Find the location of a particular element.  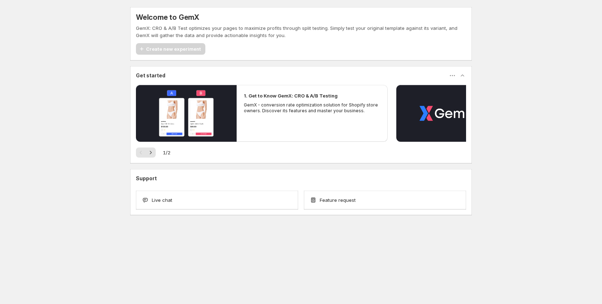

p: GemX - conversion rate optimization solution for Shopify store owners. Discover its features and ... is located at coordinates (312, 108).